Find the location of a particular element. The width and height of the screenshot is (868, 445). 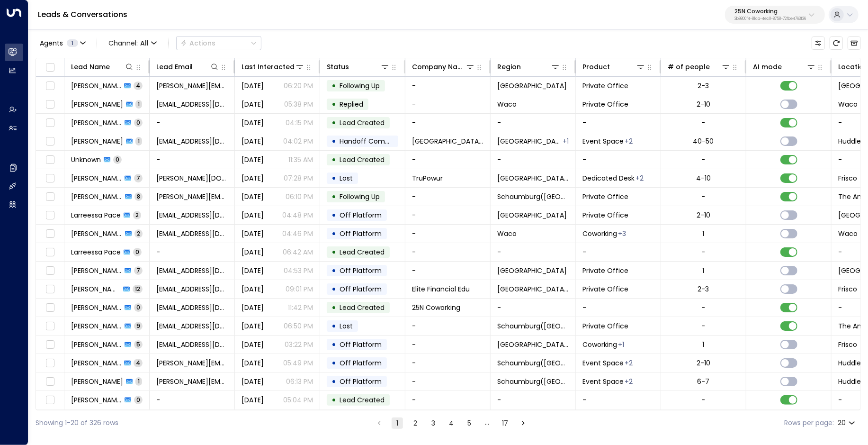

span: Kate Bilous is located at coordinates (97, 197).